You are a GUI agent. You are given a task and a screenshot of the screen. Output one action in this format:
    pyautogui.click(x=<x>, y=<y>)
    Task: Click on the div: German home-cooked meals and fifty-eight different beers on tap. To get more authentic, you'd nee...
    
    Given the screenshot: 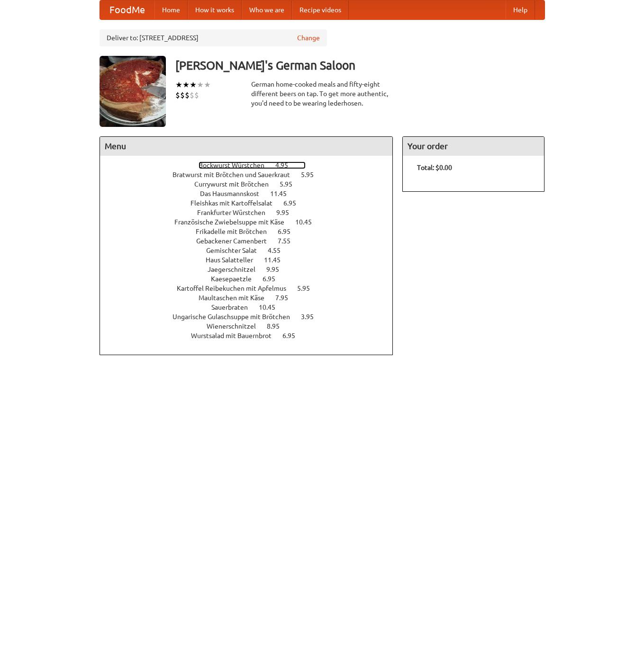 What is the action you would take?
    pyautogui.click(x=322, y=94)
    